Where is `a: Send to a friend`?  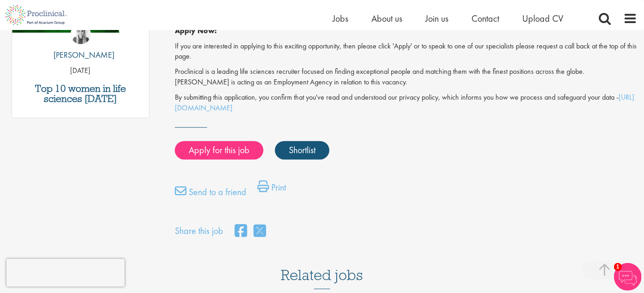 a: Send to a friend is located at coordinates (210, 195).